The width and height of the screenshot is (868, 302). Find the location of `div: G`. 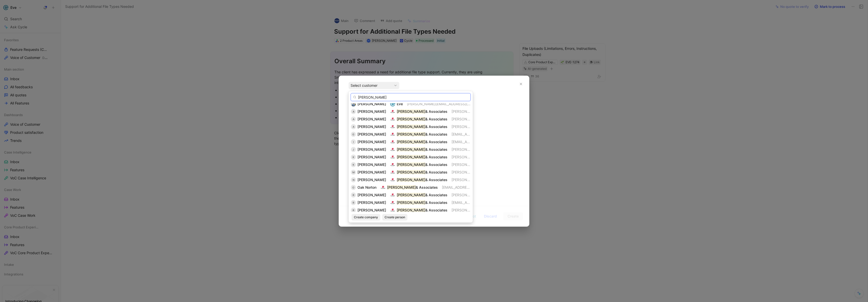

div: G is located at coordinates (354, 134).